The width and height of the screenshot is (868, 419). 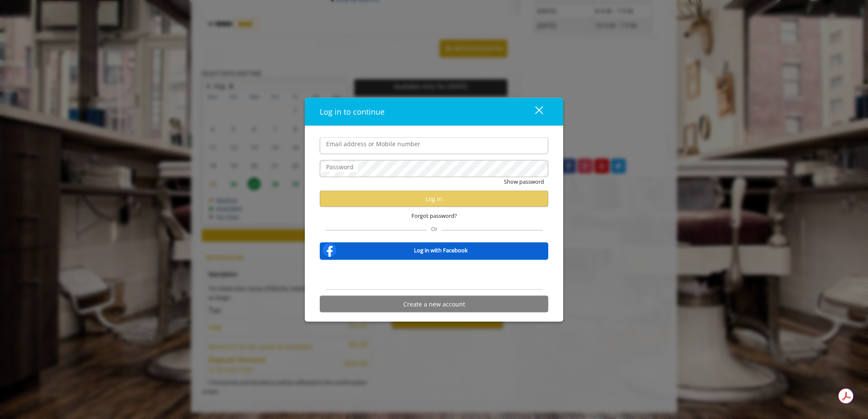 What do you see at coordinates (434, 229) in the screenshot?
I see `span: Or` at bounding box center [434, 229].